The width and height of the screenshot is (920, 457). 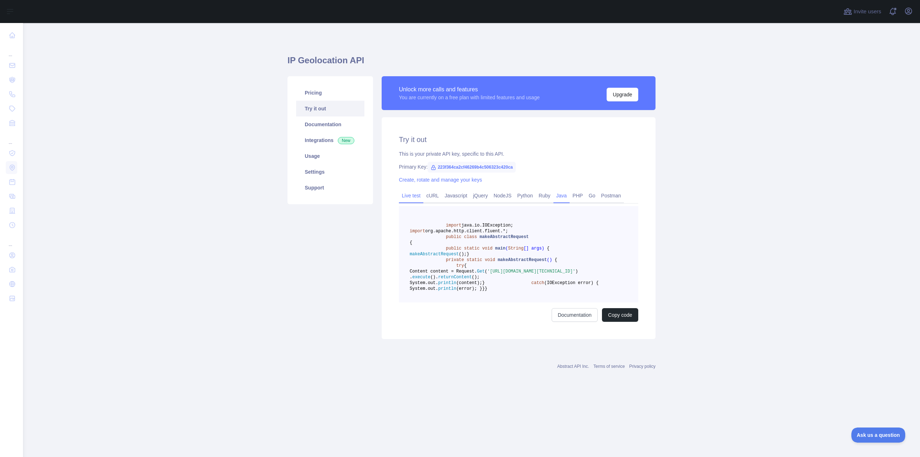 What do you see at coordinates (346, 141) in the screenshot?
I see `span: New` at bounding box center [346, 141].